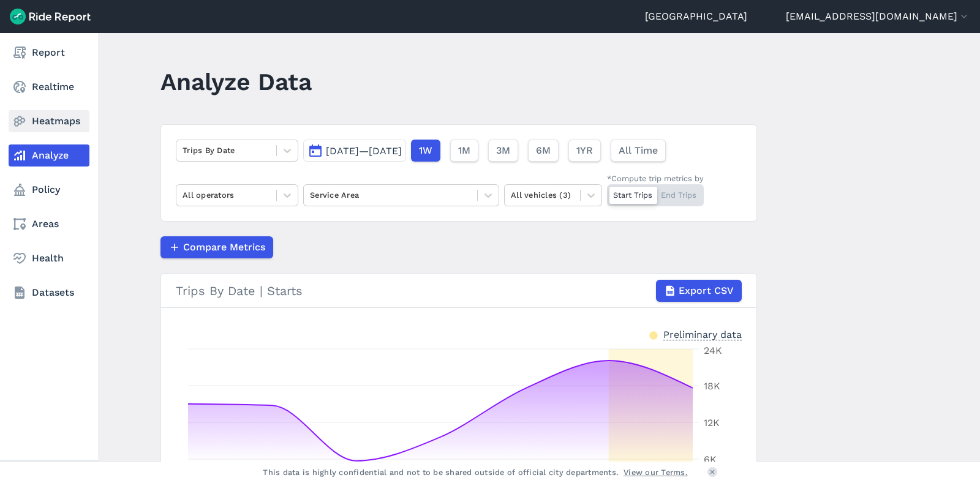 This screenshot has height=483, width=980. I want to click on img: Ride Report, so click(50, 17).